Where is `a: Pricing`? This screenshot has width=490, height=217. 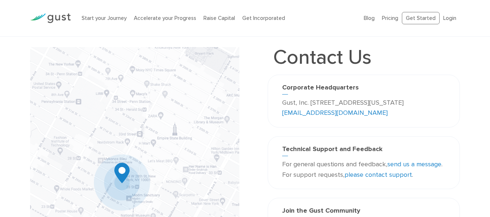
a: Pricing is located at coordinates (390, 18).